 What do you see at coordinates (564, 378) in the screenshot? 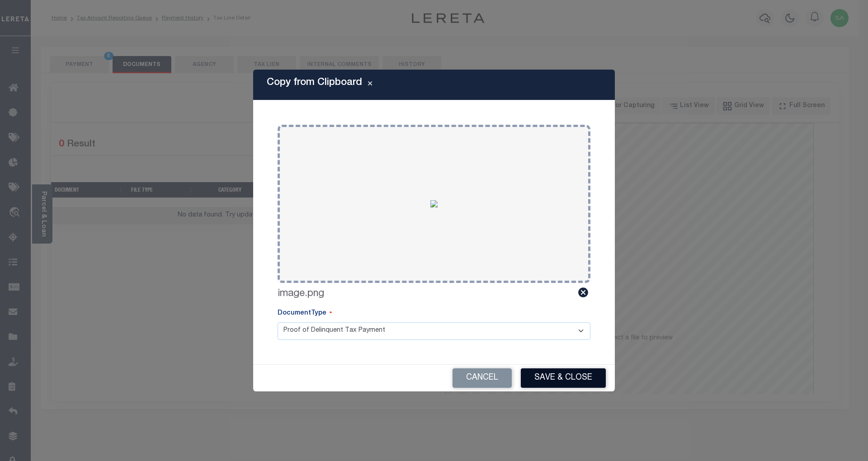
I see `button: Save & Close` at bounding box center [564, 378].